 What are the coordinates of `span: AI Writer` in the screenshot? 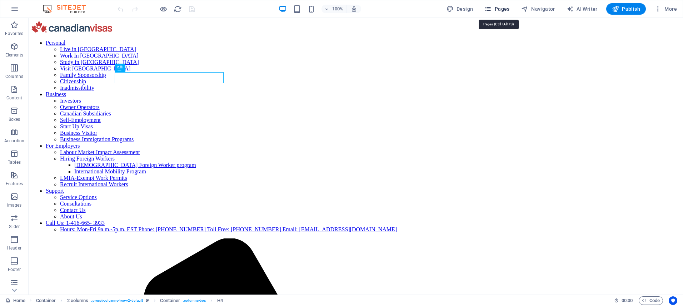 It's located at (582, 9).